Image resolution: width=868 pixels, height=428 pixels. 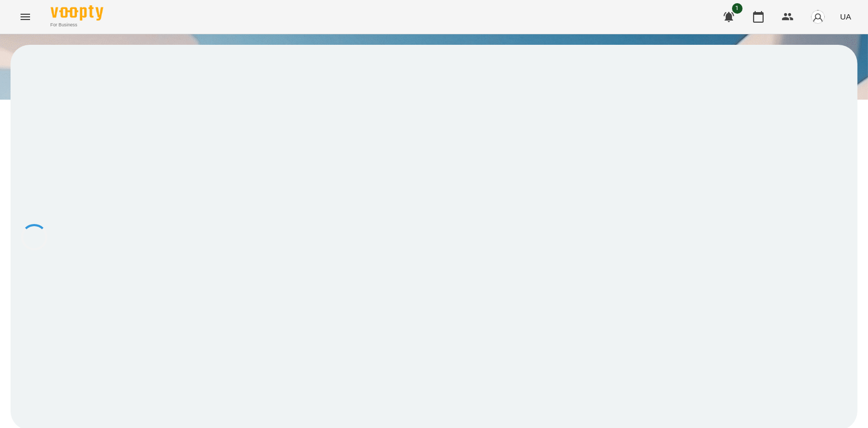 I want to click on img: avatar_s.png, so click(x=818, y=17).